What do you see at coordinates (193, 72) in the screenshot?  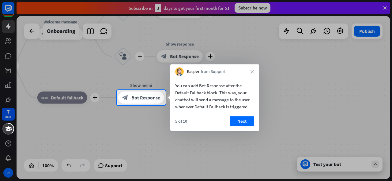 I see `span: Kacper` at bounding box center [193, 72].